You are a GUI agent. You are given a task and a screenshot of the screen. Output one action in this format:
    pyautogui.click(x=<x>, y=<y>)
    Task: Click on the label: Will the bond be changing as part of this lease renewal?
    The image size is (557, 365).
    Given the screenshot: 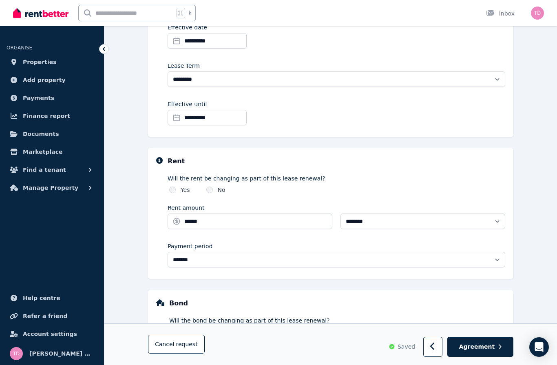 What is the action you would take?
    pyautogui.click(x=337, y=320)
    